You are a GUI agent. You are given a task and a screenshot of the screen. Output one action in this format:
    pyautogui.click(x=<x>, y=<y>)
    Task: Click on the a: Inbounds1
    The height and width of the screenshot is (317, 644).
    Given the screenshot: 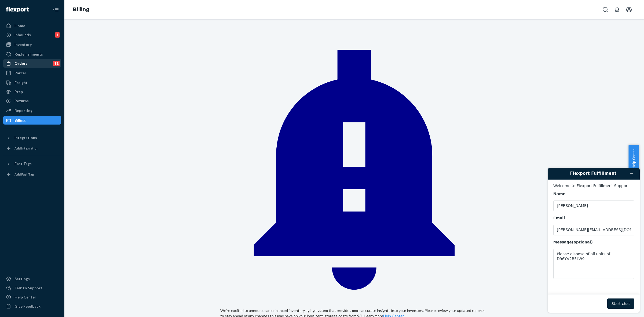 What is the action you would take?
    pyautogui.click(x=32, y=35)
    